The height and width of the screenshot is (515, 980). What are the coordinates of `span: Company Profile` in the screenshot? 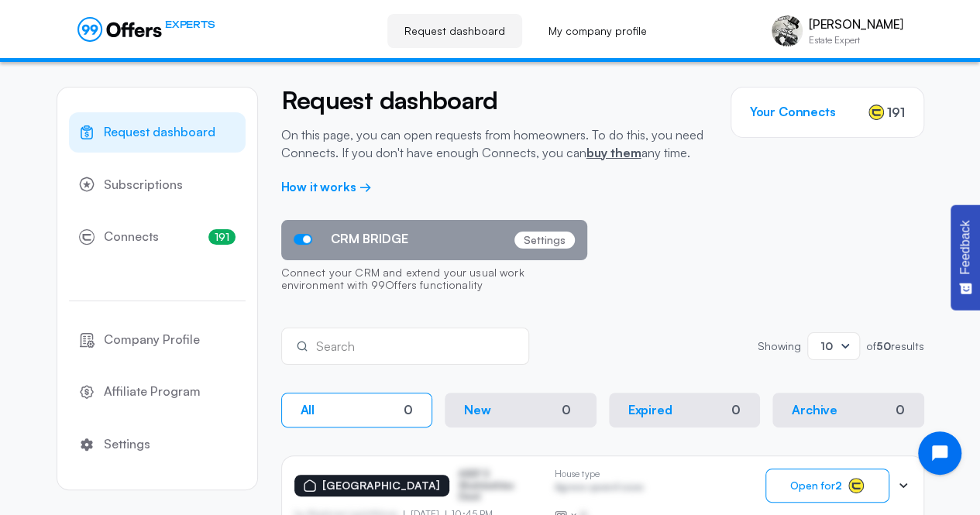 It's located at (152, 340).